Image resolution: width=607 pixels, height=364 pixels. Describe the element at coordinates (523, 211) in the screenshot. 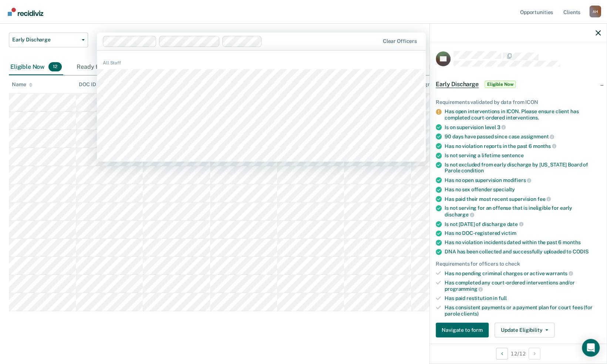

I see `div: Is not serving for an offense that is ineligible for early` at that location.